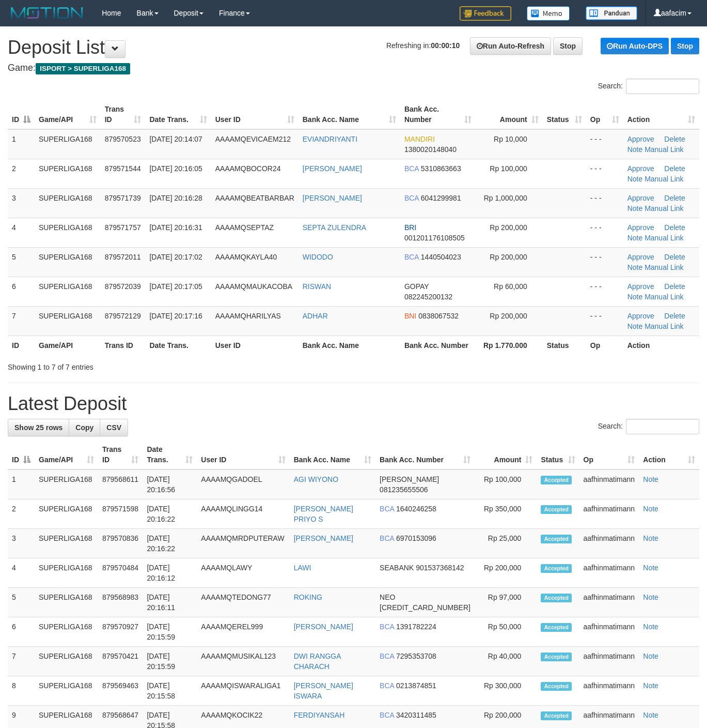 This screenshot has height=728, width=707. What do you see at coordinates (123, 139) in the screenshot?
I see `span: 879570523` at bounding box center [123, 139].